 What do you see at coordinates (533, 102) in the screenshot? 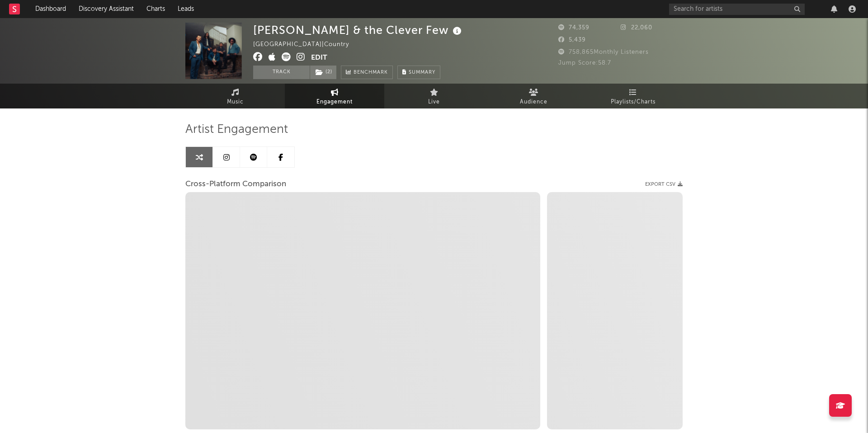
I see `span: Audience` at bounding box center [533, 102].